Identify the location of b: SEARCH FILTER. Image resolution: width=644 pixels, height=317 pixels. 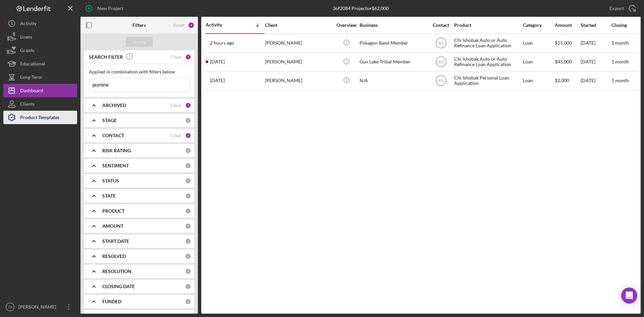
(106, 57).